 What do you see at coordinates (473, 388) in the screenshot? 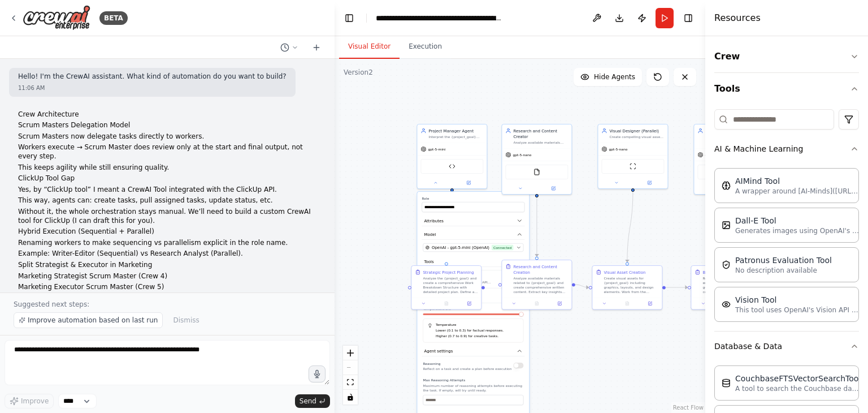
I see `p: Maximum number of reasoning attempts before executing the task. If empty, will try until ready.` at bounding box center [473, 388].